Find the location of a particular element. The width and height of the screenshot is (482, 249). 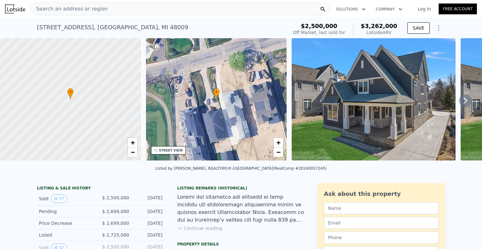

input: Phone is located at coordinates (382, 238).